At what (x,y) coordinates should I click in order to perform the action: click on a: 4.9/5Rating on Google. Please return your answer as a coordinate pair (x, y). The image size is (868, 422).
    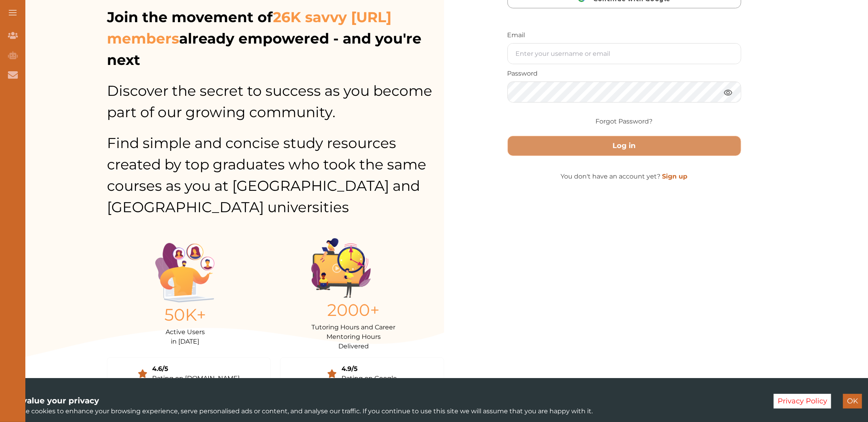
    Looking at the image, I should click on (362, 374).